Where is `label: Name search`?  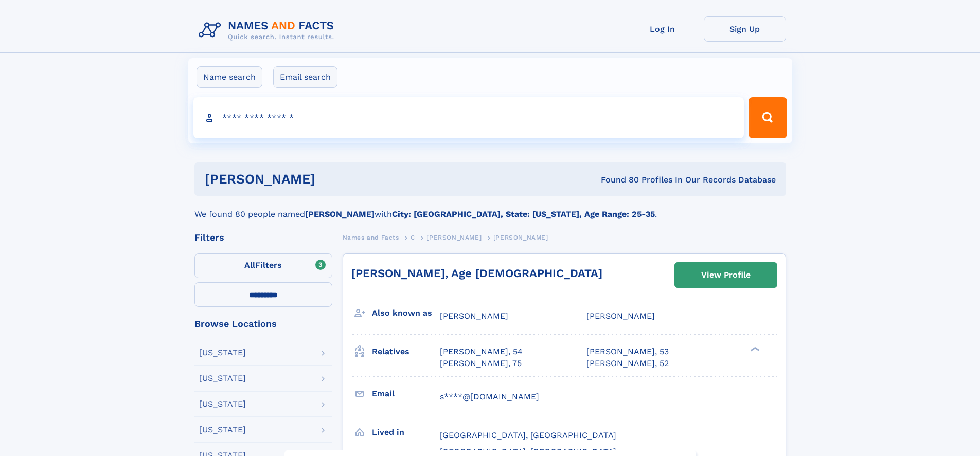
label: Name search is located at coordinates (229, 77).